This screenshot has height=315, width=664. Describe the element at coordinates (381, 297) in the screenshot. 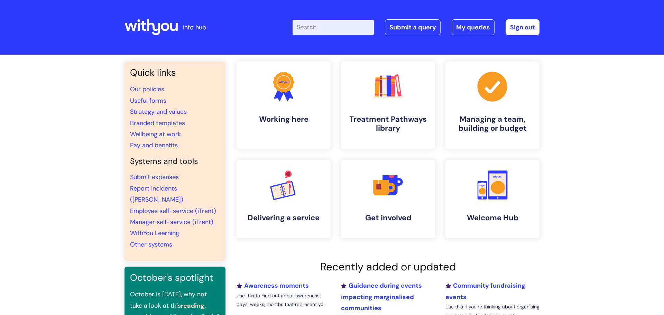

I see `a: Guidance during events impacting marginalised communities` at that location.